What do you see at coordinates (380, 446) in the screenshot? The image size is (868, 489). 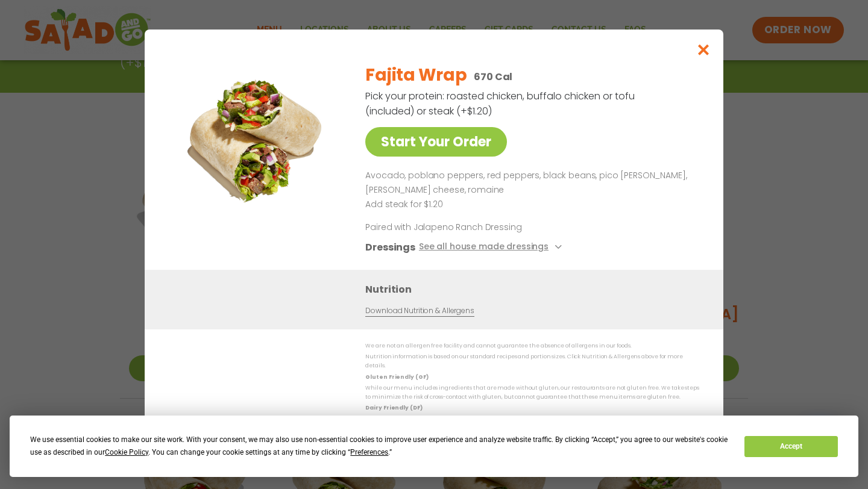 I see `div: We use essential cookies to make our site work. With your consent, we may also use non-essential ...` at bounding box center [380, 446].